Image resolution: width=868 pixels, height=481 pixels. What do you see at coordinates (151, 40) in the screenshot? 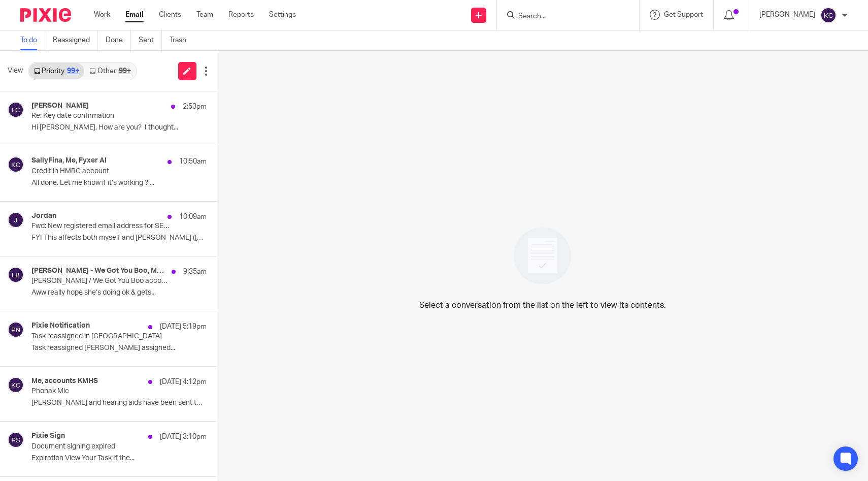
I see `a: Sent` at bounding box center [151, 40].